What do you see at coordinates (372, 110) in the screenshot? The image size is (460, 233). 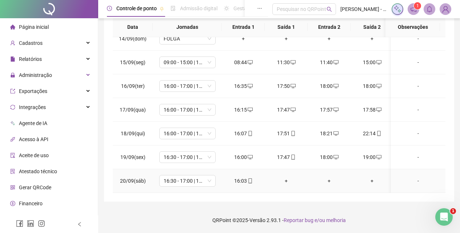 I see `div: 17:58` at bounding box center [372, 110].